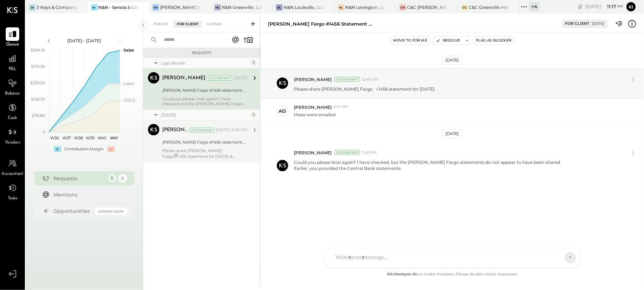 This screenshot has width=644, height=290. What do you see at coordinates (403, 8) in the screenshot?
I see `div: CM` at bounding box center [403, 8].